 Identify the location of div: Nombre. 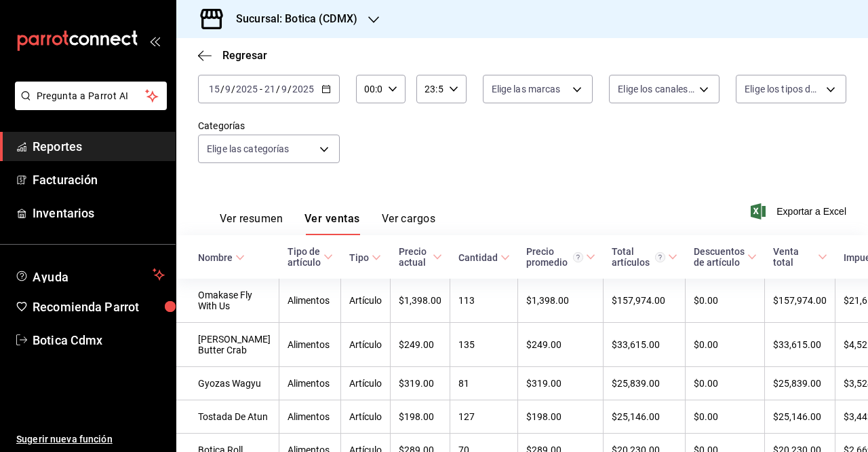
(215, 257).